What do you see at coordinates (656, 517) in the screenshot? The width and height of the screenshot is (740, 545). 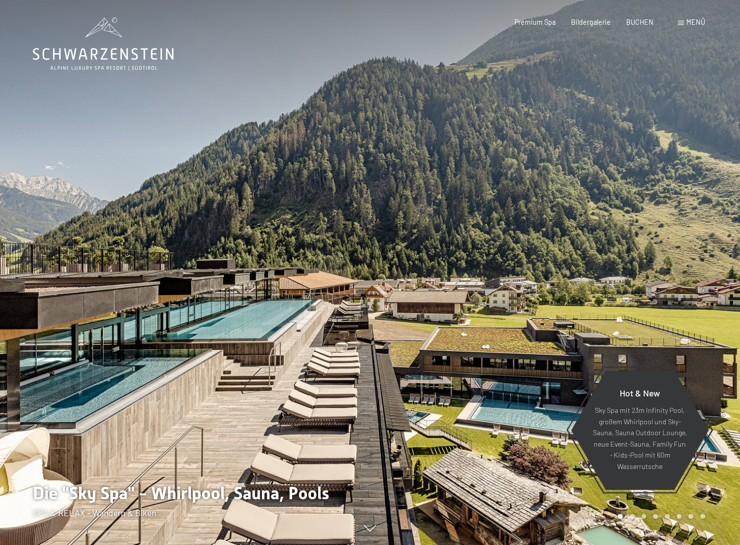 I see `div: Carousel Page 4` at bounding box center [656, 517].